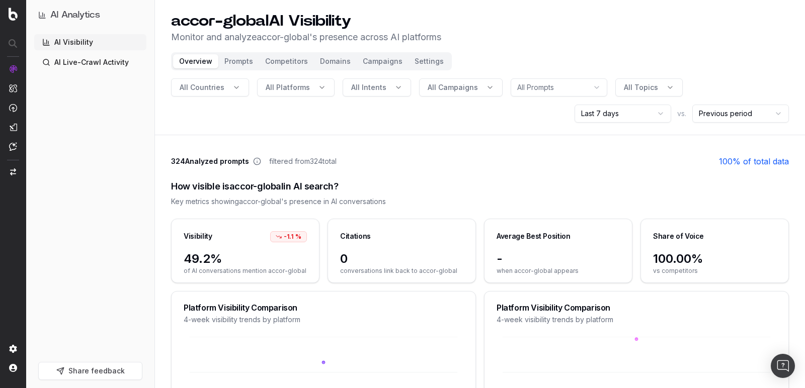 The image size is (805, 388). Describe the element at coordinates (90, 62) in the screenshot. I see `a: AI Live-Crawl Activity` at that location.